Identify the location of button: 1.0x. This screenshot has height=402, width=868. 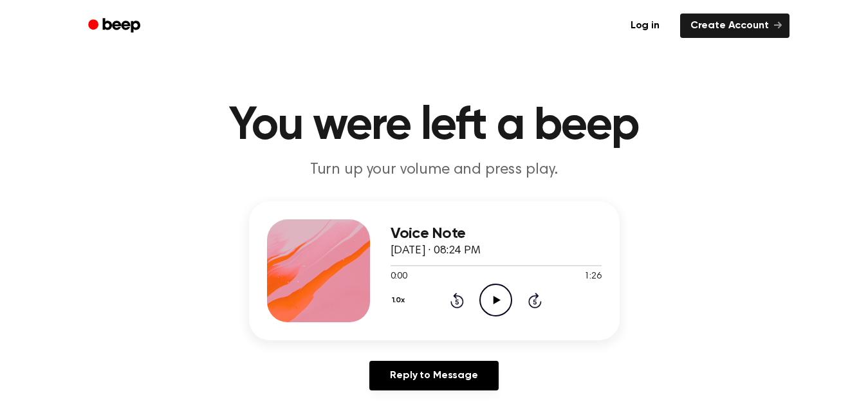
(400, 300).